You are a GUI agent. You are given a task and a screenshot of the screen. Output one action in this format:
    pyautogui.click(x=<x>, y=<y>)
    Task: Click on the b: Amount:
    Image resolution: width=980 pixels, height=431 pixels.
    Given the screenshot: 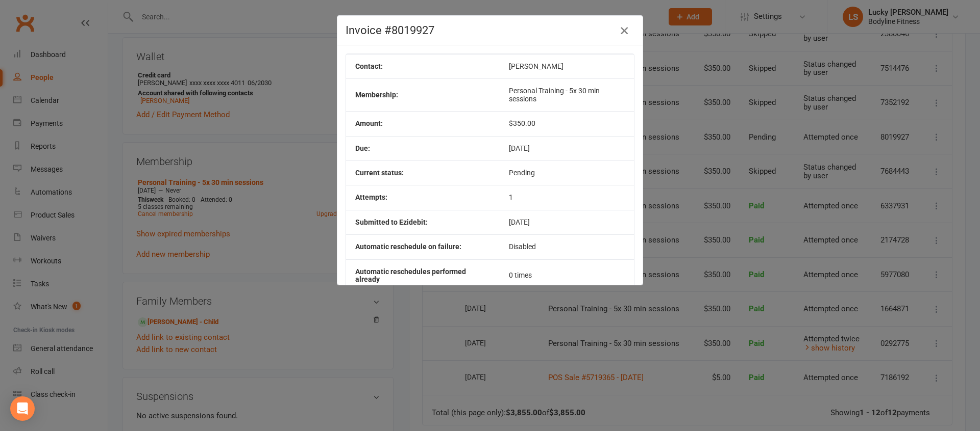 What is the action you would take?
    pyautogui.click(x=369, y=124)
    